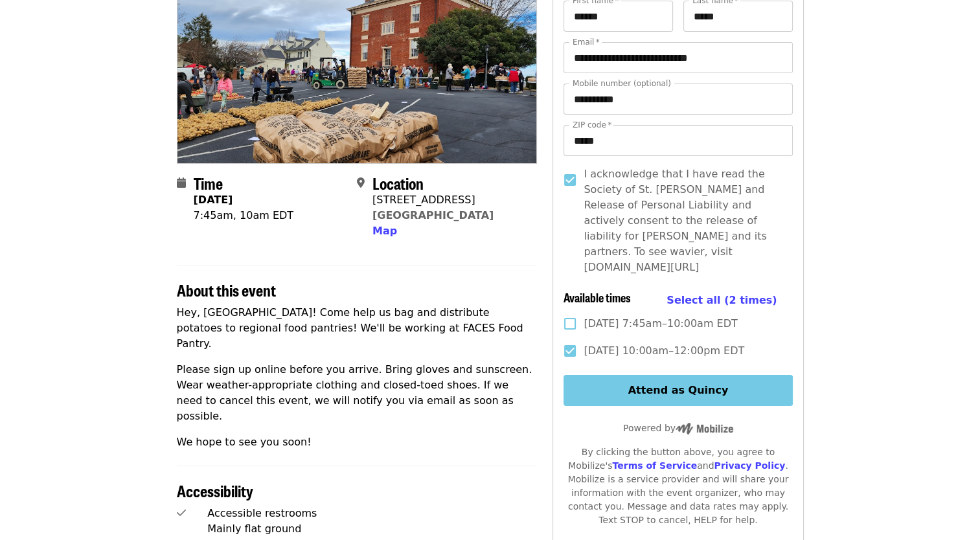  I want to click on div: By clicking the button above, you agree to Mobilize's and . Mobilize is a service provider and wi..., so click(678, 486).